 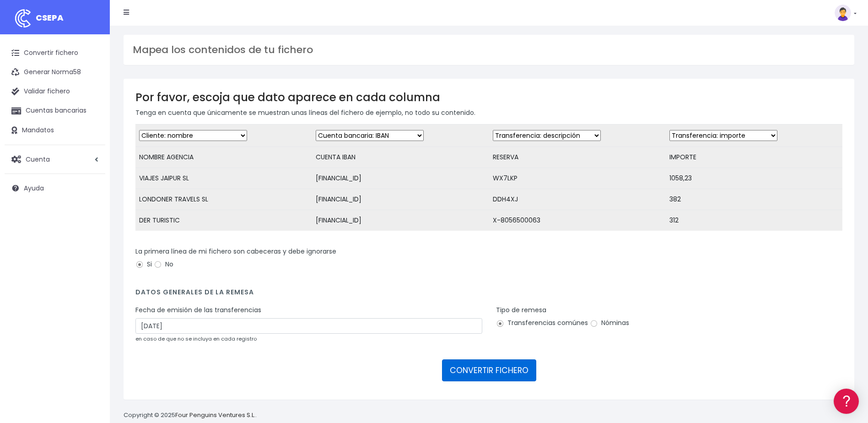 What do you see at coordinates (151, 268) in the screenshot?
I see `a: POWERED BY ENCHANT` at bounding box center [151, 268].